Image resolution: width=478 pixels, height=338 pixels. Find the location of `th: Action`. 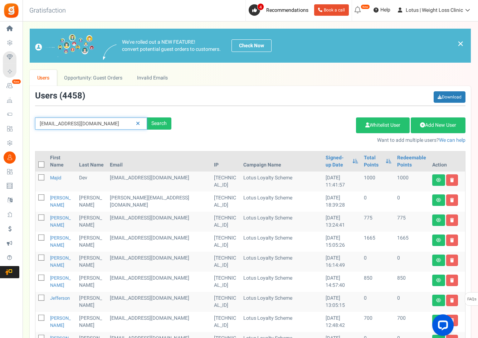

th: Action is located at coordinates (448, 161).